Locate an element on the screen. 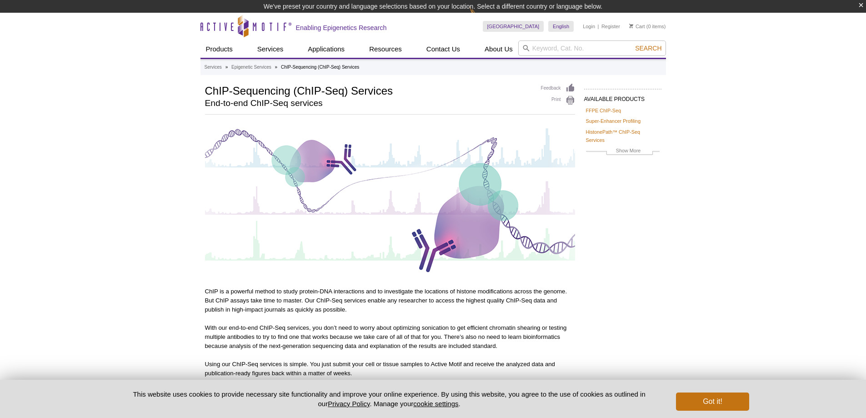  a: Applications is located at coordinates (326, 49).